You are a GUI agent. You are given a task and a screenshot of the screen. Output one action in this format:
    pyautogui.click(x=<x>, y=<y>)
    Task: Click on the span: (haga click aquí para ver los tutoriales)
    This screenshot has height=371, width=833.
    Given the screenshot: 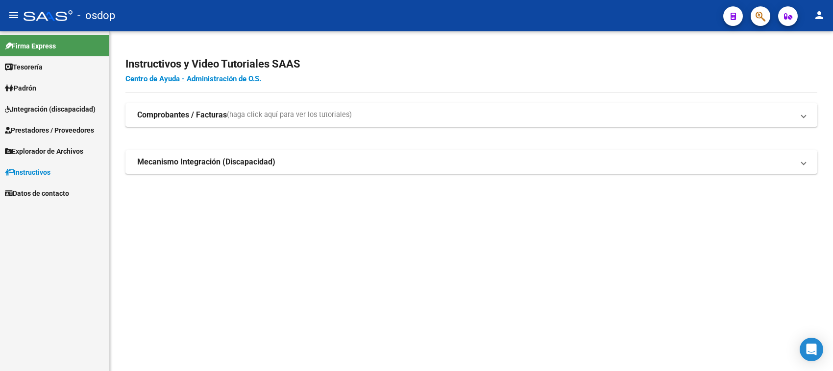 What is the action you would take?
    pyautogui.click(x=289, y=115)
    